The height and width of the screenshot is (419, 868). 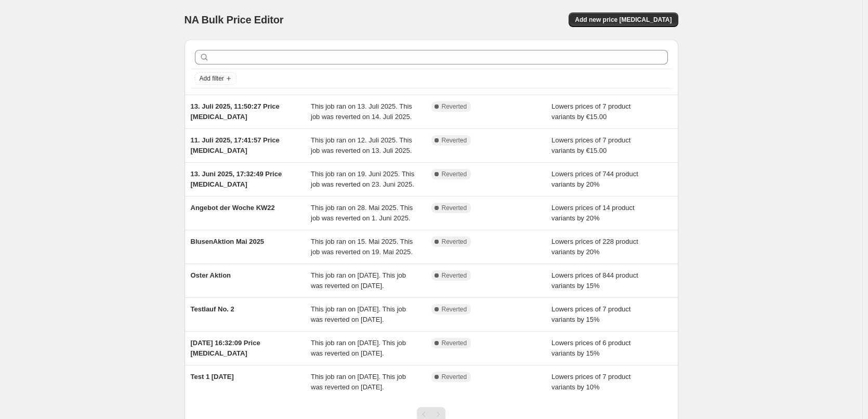 I want to click on span: Lowers prices of 14 product variants by 20%, so click(x=593, y=212).